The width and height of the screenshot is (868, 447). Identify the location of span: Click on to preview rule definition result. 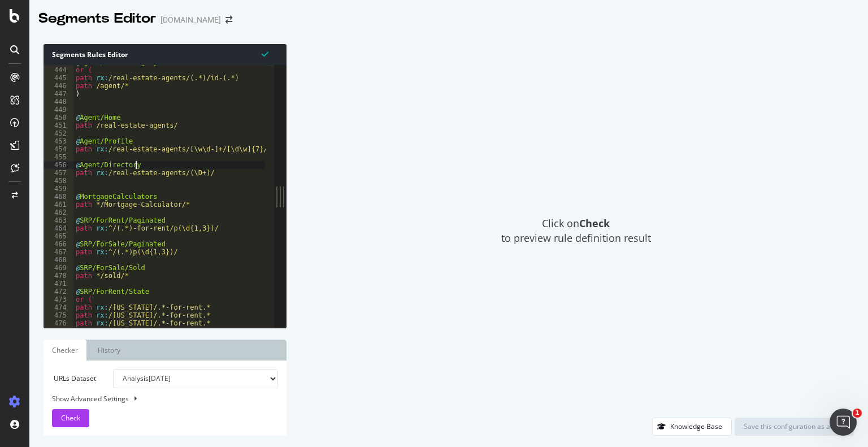
(576, 231).